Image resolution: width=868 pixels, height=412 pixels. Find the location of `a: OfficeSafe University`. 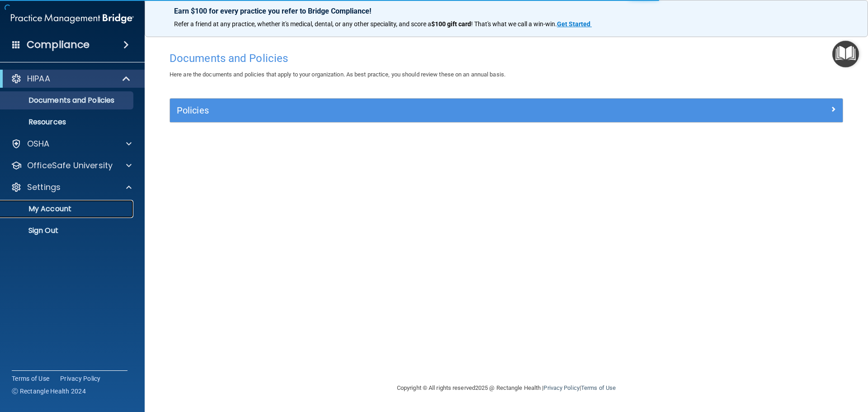

a: OfficeSafe University is located at coordinates (71, 166).